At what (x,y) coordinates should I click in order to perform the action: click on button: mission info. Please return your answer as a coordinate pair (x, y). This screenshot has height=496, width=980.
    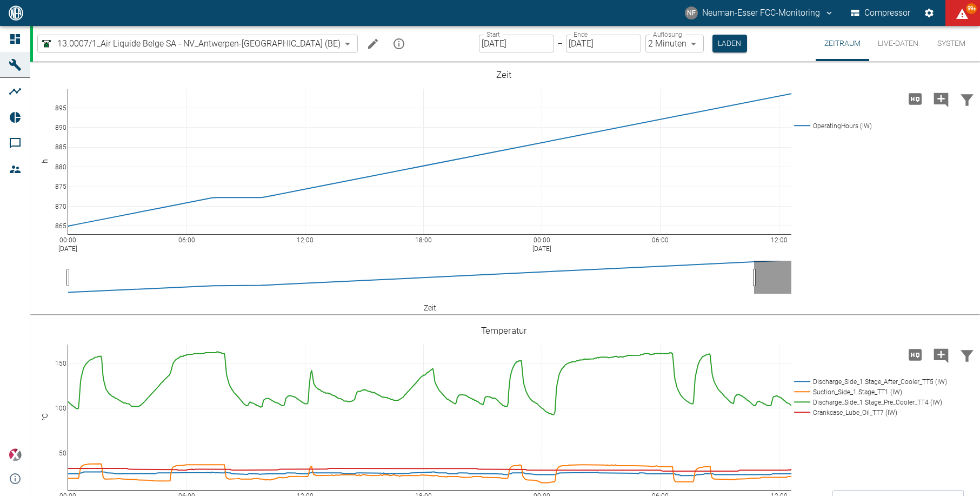
    Looking at the image, I should click on (399, 44).